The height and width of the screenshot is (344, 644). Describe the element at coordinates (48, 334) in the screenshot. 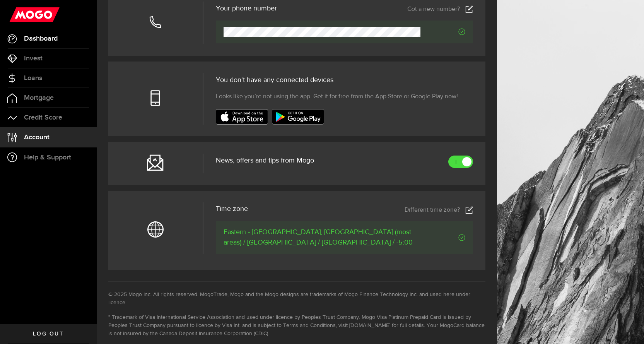

I see `span: Log out` at that location.